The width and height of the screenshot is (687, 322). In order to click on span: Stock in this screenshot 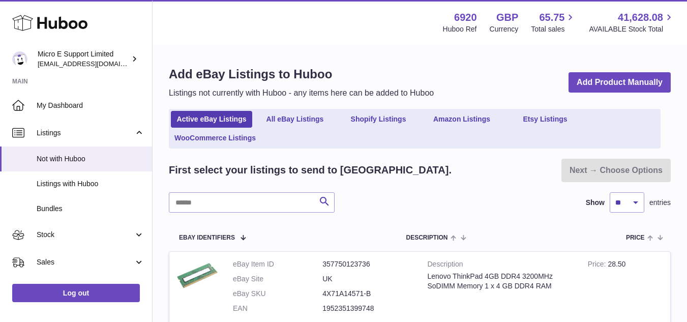, I will do `click(85, 234)`.